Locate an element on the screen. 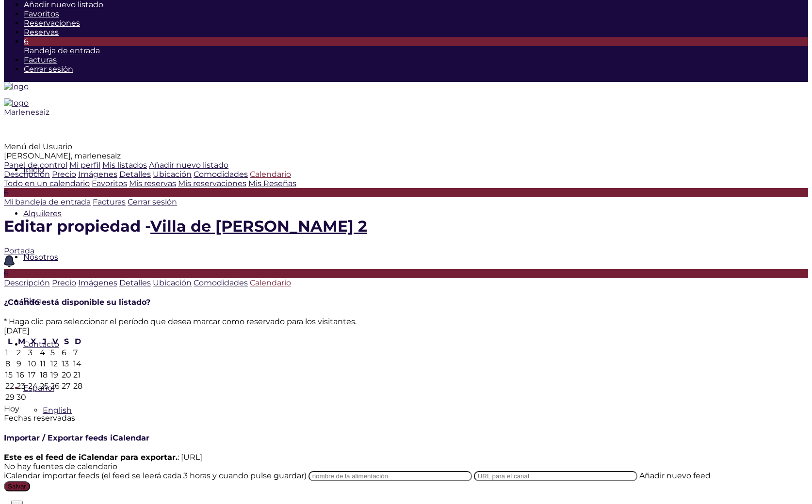 The height and width of the screenshot is (504, 812). td: 22 is located at coordinates (10, 386).